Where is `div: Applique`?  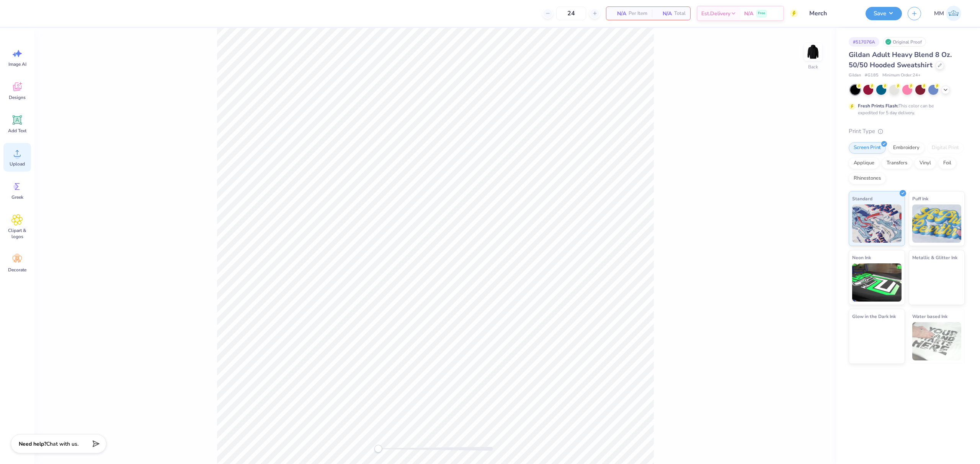
div: Applique is located at coordinates (864, 163).